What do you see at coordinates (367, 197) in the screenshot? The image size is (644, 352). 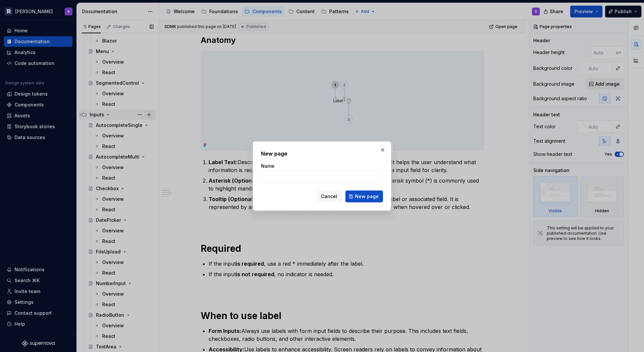 I see `span: New page` at bounding box center [367, 197].